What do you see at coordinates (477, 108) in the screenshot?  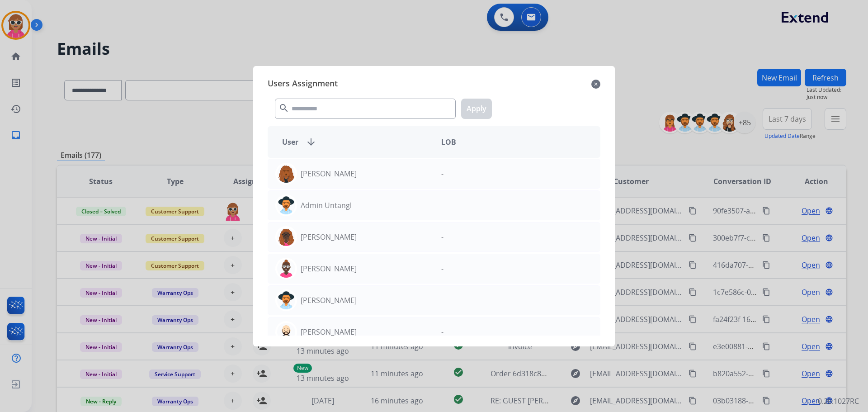 I see `button: Apply` at bounding box center [477, 108].